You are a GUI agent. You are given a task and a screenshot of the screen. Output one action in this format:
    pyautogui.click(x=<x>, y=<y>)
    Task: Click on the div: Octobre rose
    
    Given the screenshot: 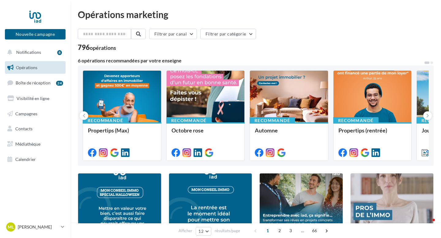 What is the action you would take?
    pyautogui.click(x=205, y=133)
    